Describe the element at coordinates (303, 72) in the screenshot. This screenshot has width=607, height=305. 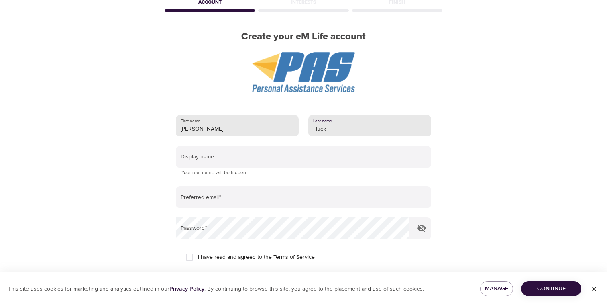
I see `img: PAS%20logo.png` at that location.